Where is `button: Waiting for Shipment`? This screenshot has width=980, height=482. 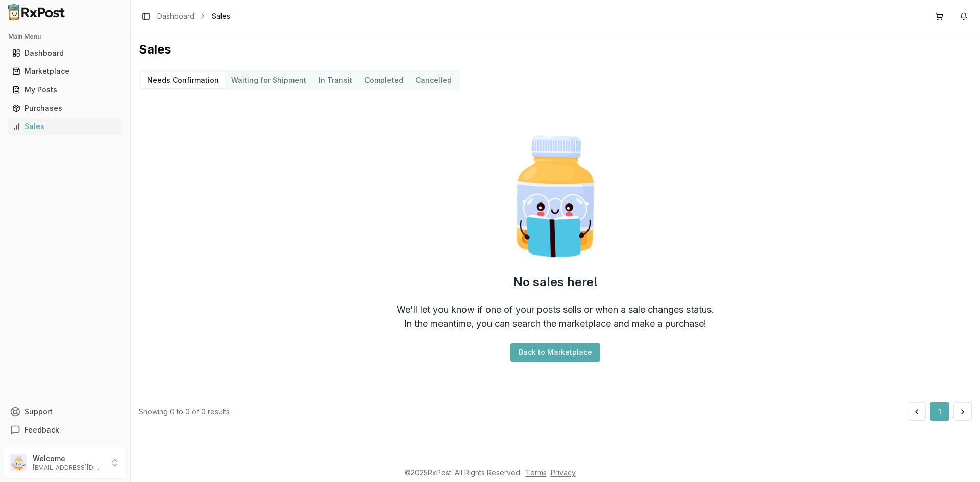
button: Waiting for Shipment is located at coordinates (268, 80).